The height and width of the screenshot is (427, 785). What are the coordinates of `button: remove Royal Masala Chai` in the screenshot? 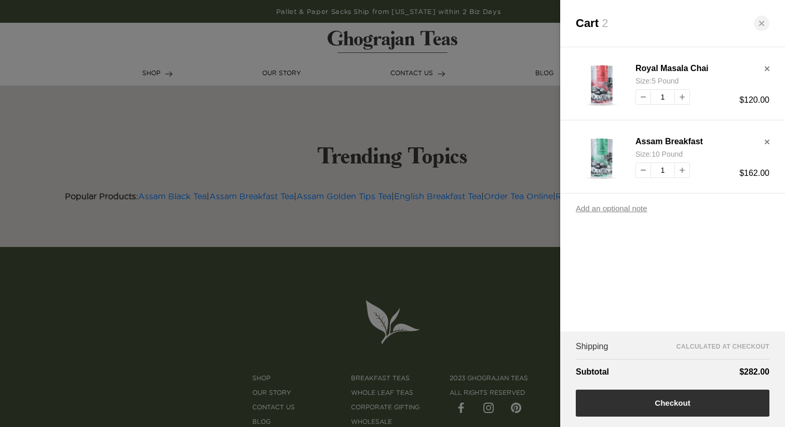 It's located at (767, 76).